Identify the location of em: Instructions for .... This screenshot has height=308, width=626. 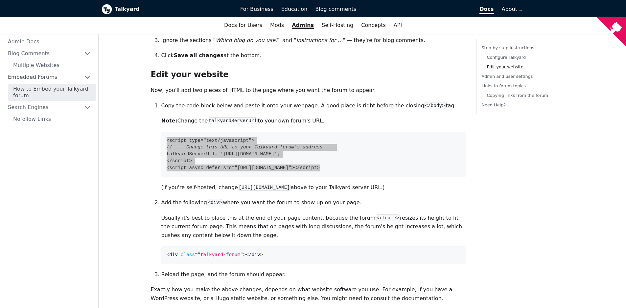
(319, 40).